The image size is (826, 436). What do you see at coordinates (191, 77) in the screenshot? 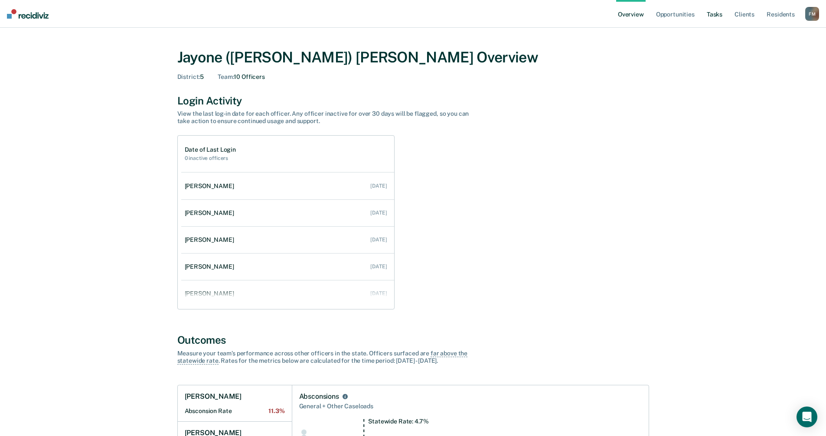
I see `div: 5` at bounding box center [191, 77].